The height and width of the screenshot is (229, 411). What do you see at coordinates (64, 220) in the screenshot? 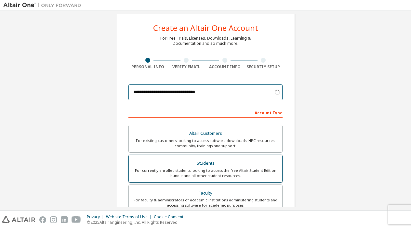
I see `img: linkedin.svg` at bounding box center [64, 220].